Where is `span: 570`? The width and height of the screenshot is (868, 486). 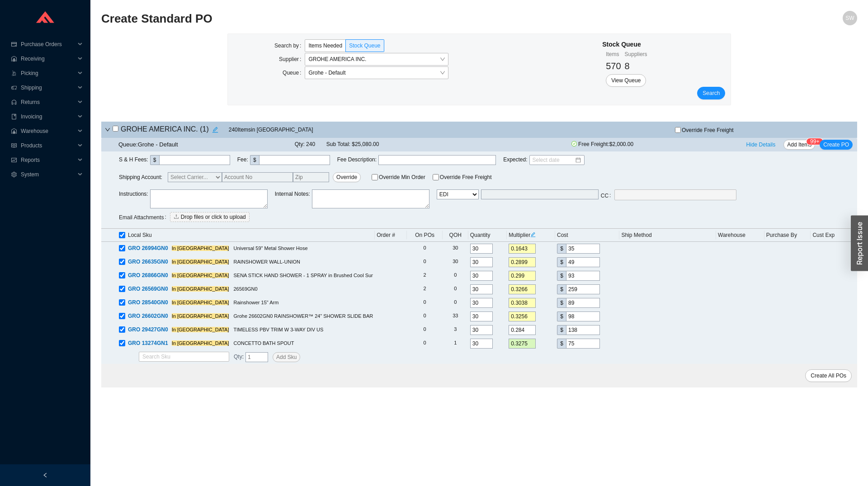
span: 570 is located at coordinates (613, 66).